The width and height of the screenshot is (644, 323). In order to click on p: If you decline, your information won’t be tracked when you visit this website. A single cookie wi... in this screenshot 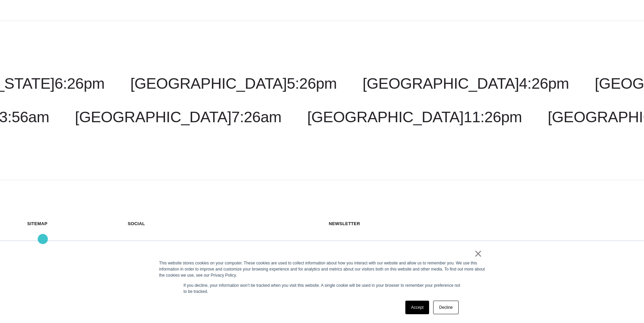, I will do `click(322, 288)`.